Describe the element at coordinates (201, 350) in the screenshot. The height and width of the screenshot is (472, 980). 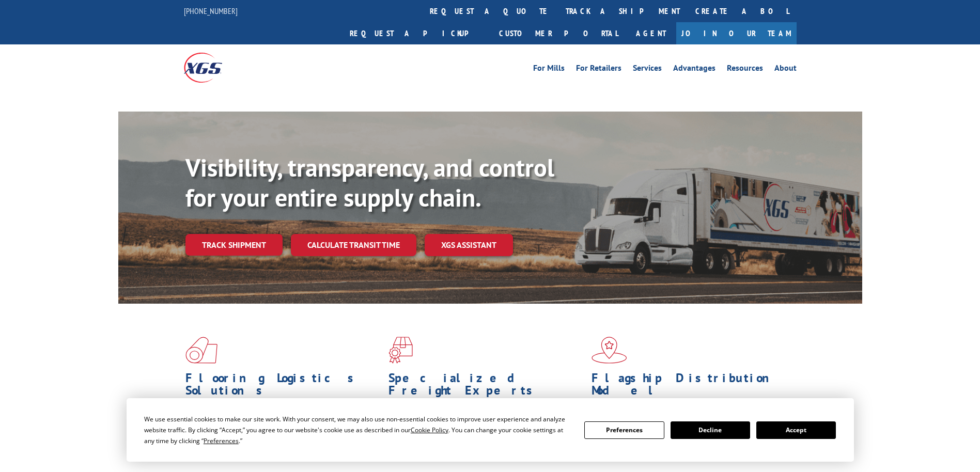
I see `img: xgs-icon-total-supply-chain-intelligence-red` at that location.